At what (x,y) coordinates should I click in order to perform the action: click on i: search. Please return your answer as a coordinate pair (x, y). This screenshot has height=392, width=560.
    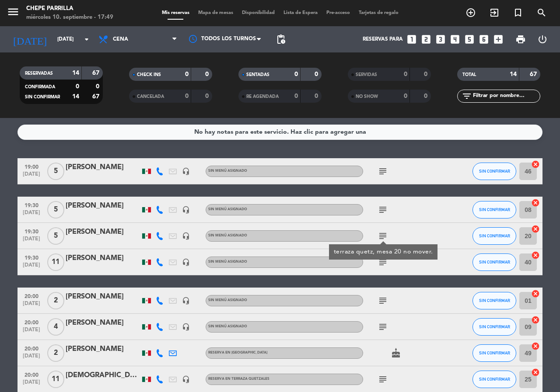
    Looking at the image, I should click on (541, 13).